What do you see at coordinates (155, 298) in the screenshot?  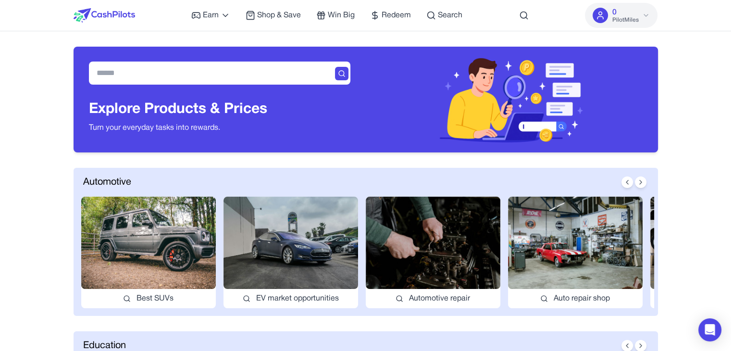 I see `span: Best SUVs` at bounding box center [155, 298].